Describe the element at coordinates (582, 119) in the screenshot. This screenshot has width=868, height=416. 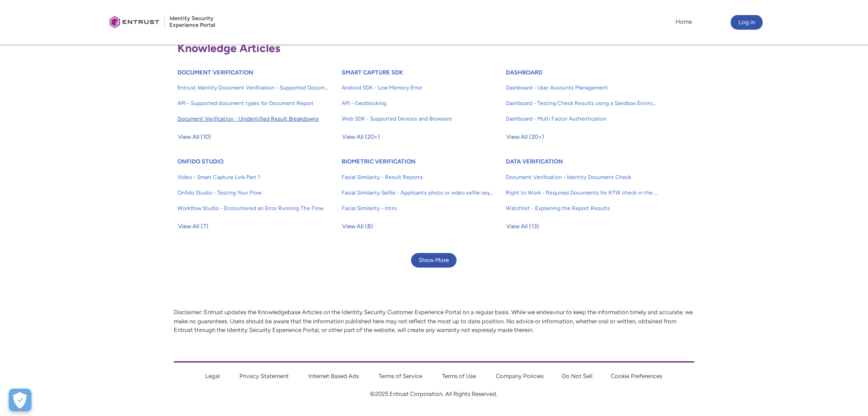
I see `span: Dashboard - Multi Factor Authentication` at that location.